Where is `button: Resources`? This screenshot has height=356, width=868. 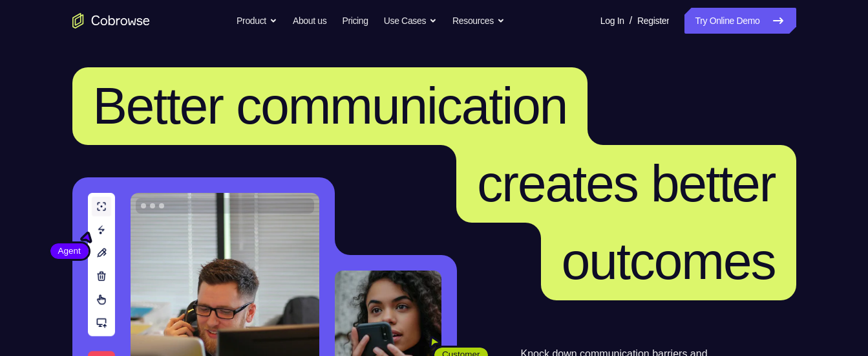
button: Resources is located at coordinates (478, 21).